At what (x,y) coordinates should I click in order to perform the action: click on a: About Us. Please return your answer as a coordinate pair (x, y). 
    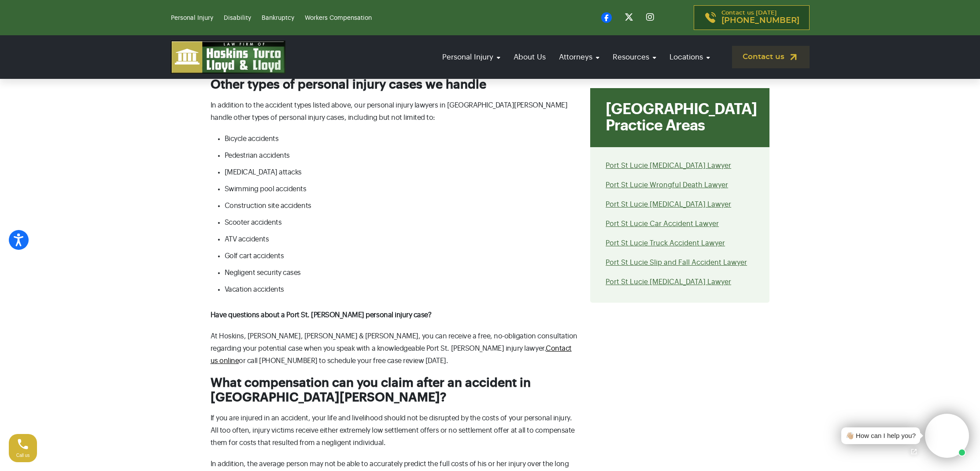
    Looking at the image, I should click on (529, 57).